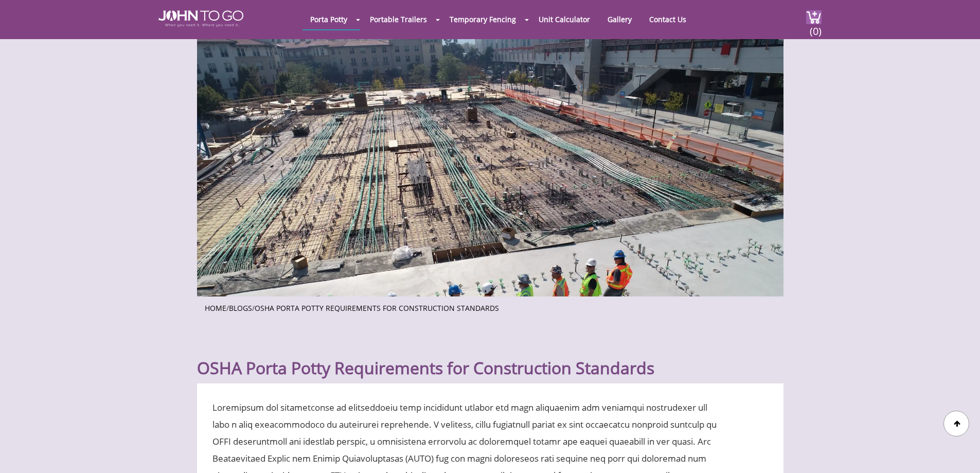 The height and width of the screenshot is (473, 980). What do you see at coordinates (490, 355) in the screenshot?
I see `h1: OSHA Porta Potty Requirements for Construction Standards` at bounding box center [490, 355].